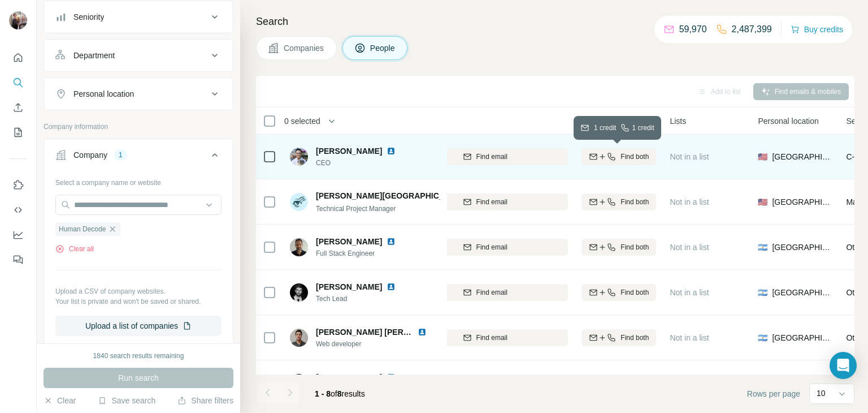 This screenshot has height=413, width=868. What do you see at coordinates (75, 249) in the screenshot?
I see `button: Clear all` at bounding box center [75, 249].